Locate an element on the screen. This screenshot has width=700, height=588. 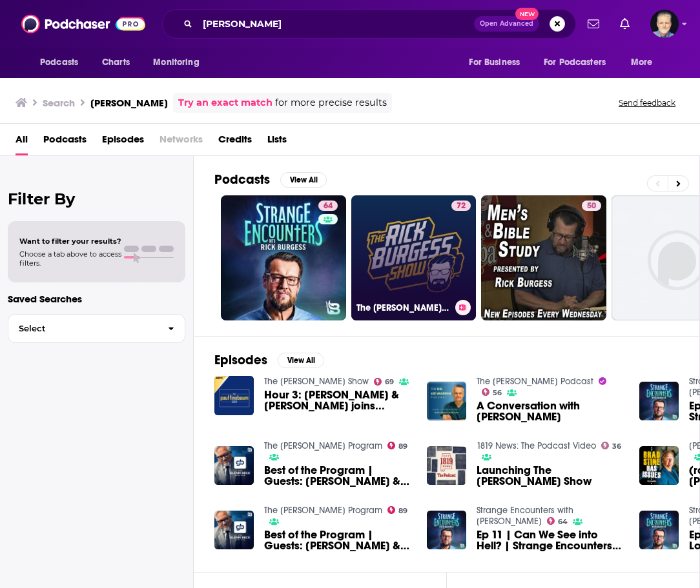
img: (radio host) Rick Burgess is located at coordinates (659, 466).